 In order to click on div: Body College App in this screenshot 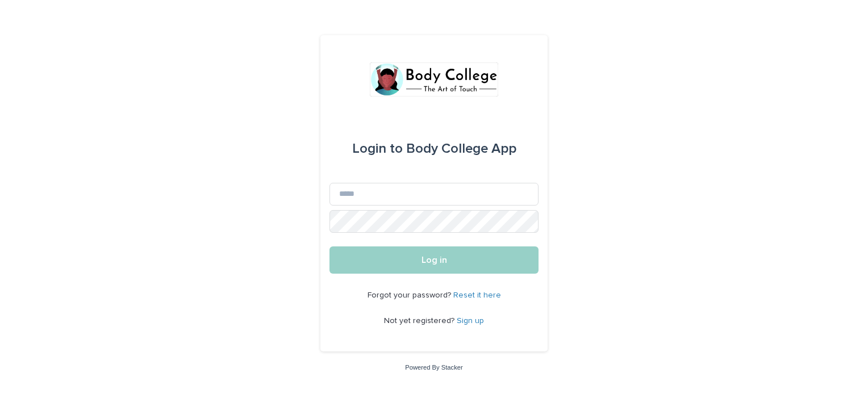, I will do `click(434, 149)`.